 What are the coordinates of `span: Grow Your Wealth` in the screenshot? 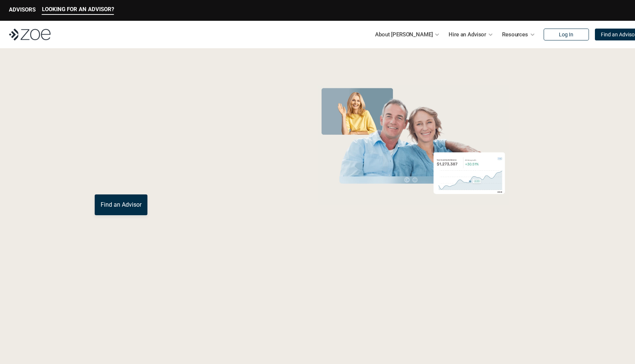 It's located at (177, 96).